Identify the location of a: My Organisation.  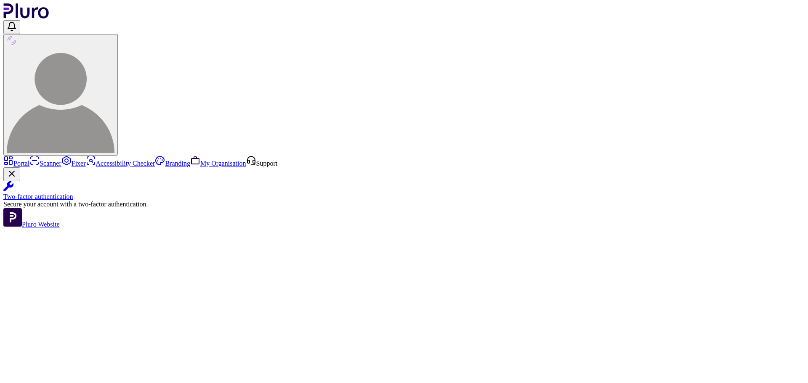
(218, 163).